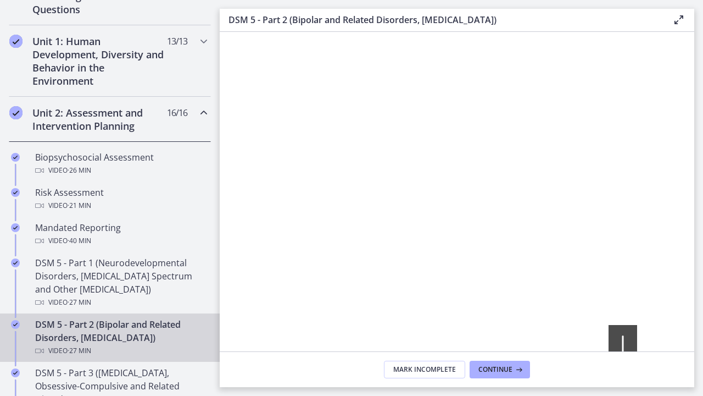 The width and height of the screenshot is (703, 396). What do you see at coordinates (79, 241) in the screenshot?
I see `span: · 40 min` at bounding box center [79, 241].